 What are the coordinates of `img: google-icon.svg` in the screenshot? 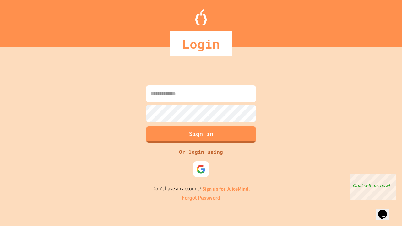 It's located at (201, 169).